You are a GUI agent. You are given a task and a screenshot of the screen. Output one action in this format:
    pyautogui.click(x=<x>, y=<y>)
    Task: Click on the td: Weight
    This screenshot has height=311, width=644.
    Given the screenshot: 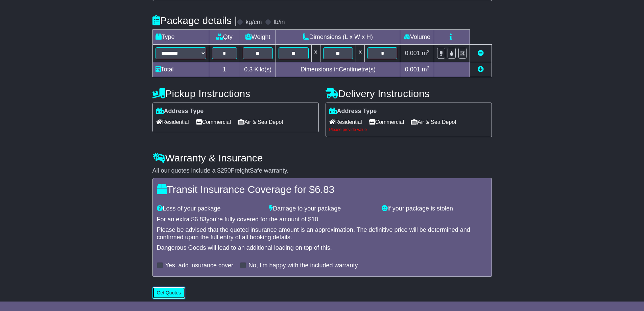 What is the action you would take?
    pyautogui.click(x=258, y=37)
    